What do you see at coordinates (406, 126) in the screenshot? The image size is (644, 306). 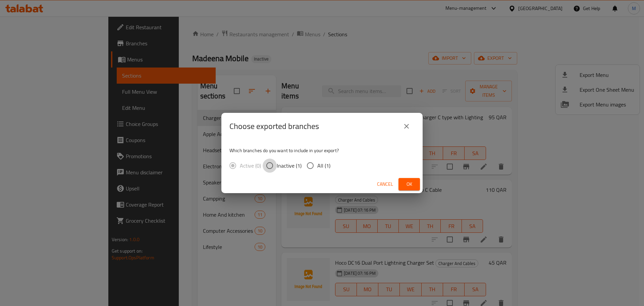 I see `button: close` at bounding box center [406, 126].